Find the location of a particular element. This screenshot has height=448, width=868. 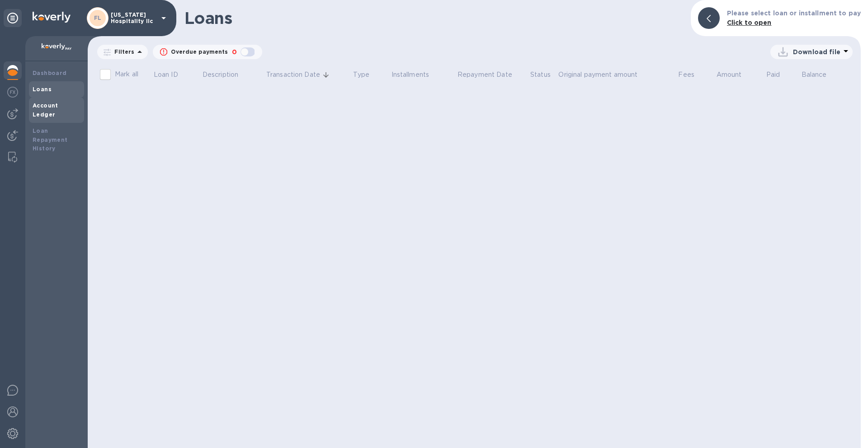

span: Fees is located at coordinates (692, 74).